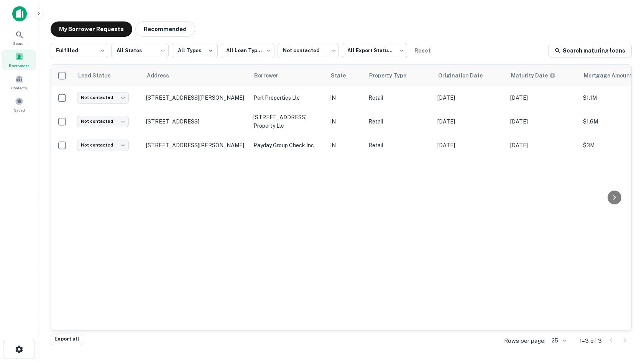  Describe the element at coordinates (375, 51) in the screenshot. I see `div: All Export Statuses` at that location.